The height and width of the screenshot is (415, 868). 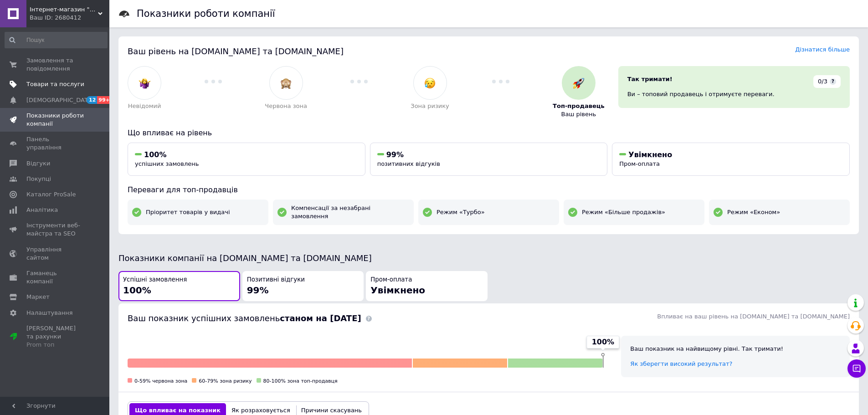 I want to click on span: 80-100% зона топ-продавця, so click(x=301, y=381).